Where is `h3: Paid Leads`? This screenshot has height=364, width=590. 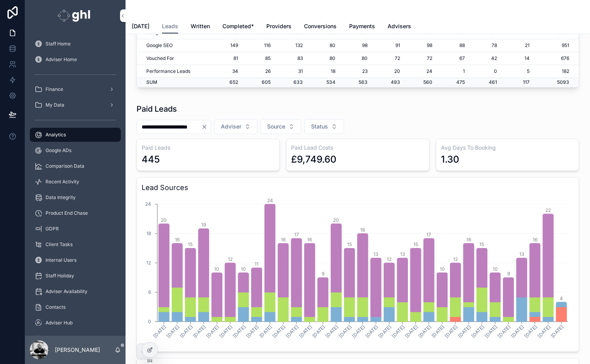 h3: Paid Leads is located at coordinates (208, 148).